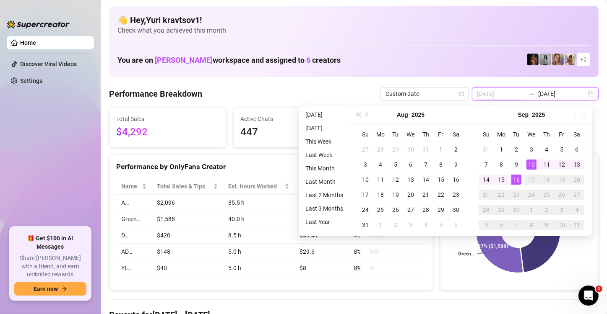 The width and height of the screenshot is (607, 314). Describe the element at coordinates (562, 94) in the screenshot. I see `input: End date` at that location.